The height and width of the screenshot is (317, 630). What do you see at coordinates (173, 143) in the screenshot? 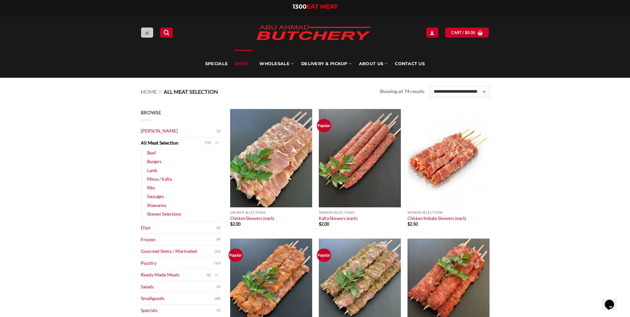
I see `a: All Meat Selection` at bounding box center [173, 143].